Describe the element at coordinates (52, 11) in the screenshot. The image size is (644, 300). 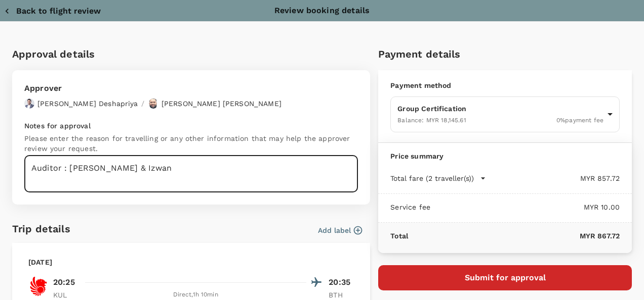
I see `button: Back to flight review` at that location.